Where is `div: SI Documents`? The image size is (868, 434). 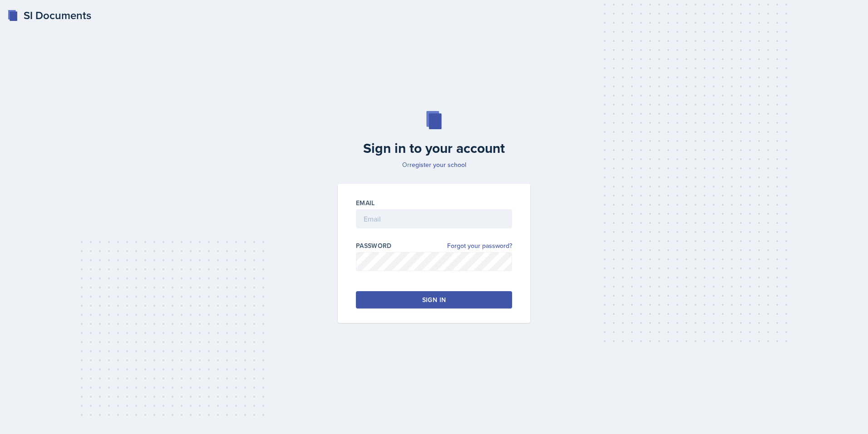 div: SI Documents is located at coordinates (49, 16).